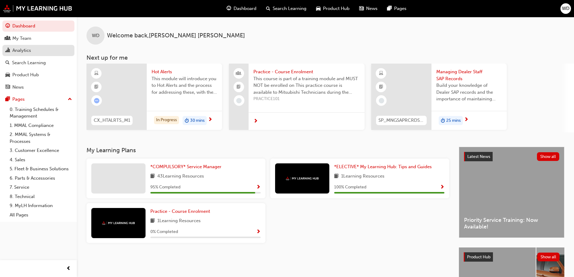 The image size is (574, 277). I want to click on span: 43 Learning Resources, so click(180, 176).